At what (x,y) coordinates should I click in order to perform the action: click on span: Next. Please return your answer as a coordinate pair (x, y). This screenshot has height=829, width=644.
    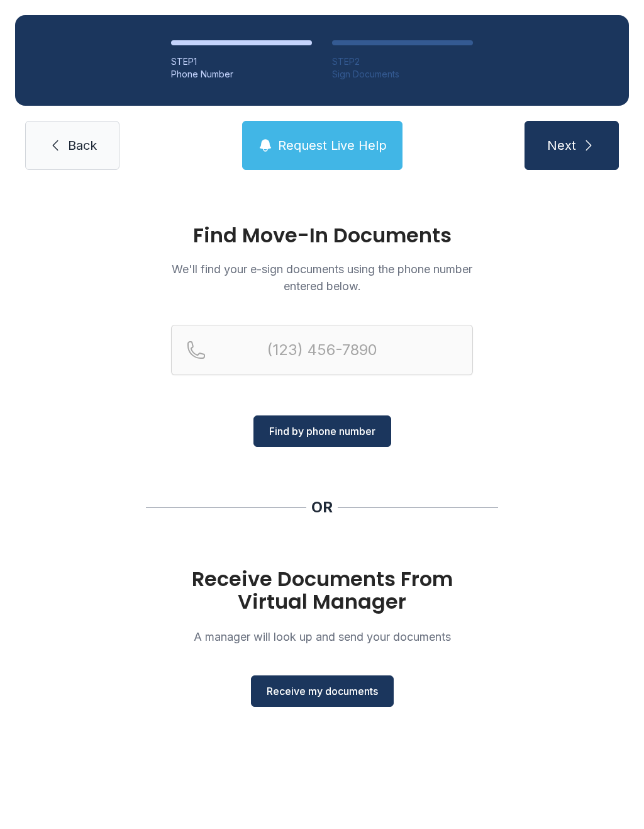
    Looking at the image, I should click on (561, 146).